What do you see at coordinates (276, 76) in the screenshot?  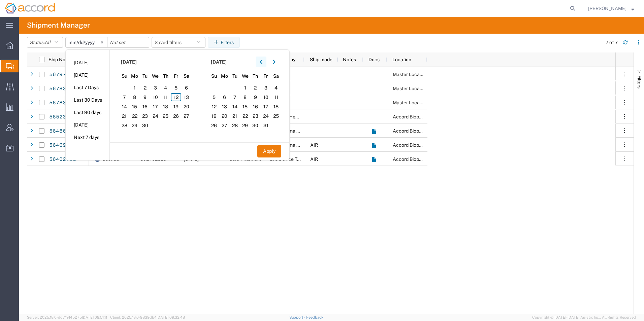 I see `span: Sa` at bounding box center [276, 76].